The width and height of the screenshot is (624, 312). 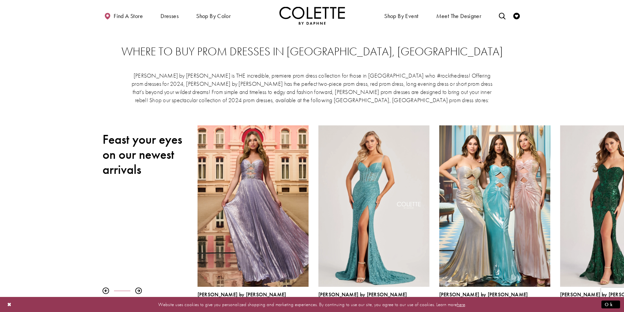 I want to click on a: Meet the designer, so click(x=459, y=15).